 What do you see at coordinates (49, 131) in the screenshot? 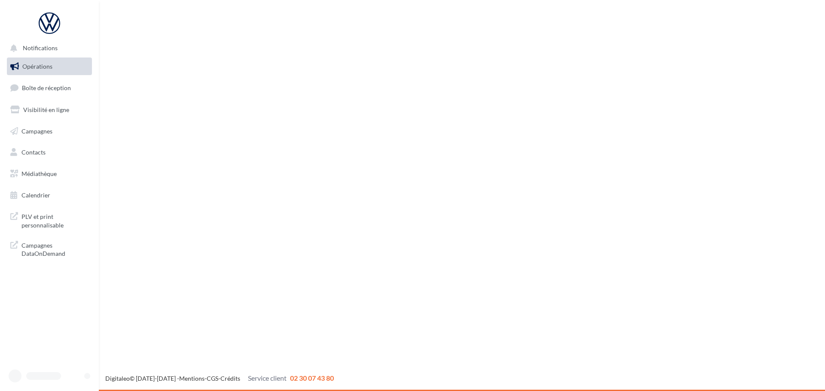
I see `a: Campagnes` at bounding box center [49, 131].